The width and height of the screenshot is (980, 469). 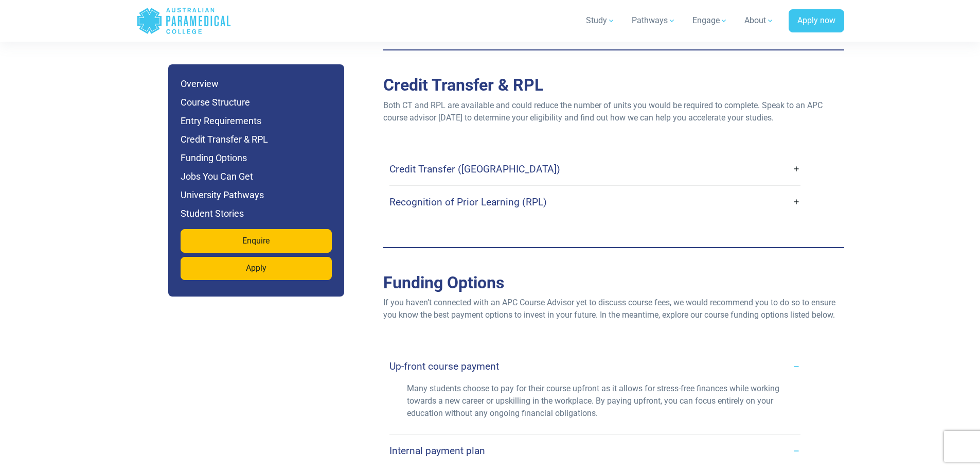 I want to click on a: Study, so click(x=600, y=20).